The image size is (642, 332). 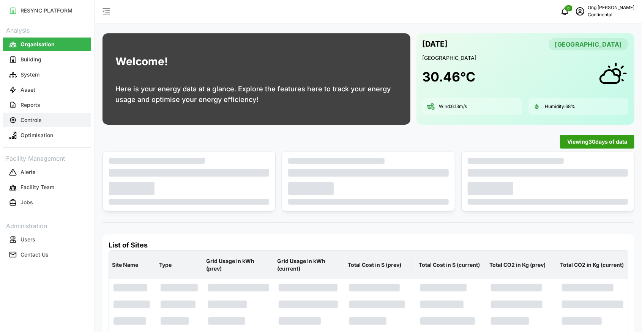 What do you see at coordinates (47, 240) in the screenshot?
I see `a: Users` at bounding box center [47, 240].